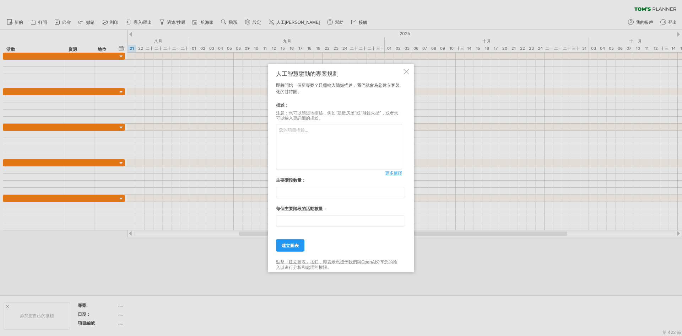  Describe the element at coordinates (394, 173) in the screenshot. I see `a: 更多選擇` at that location.